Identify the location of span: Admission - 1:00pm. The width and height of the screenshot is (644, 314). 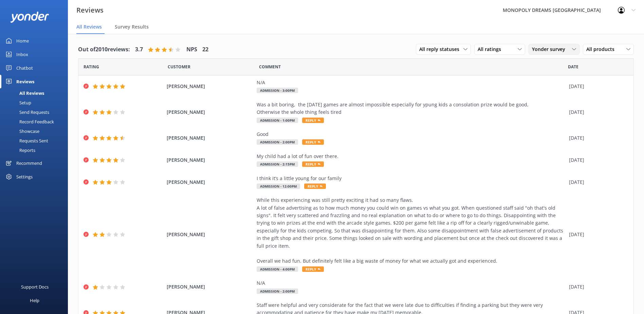
(278, 120).